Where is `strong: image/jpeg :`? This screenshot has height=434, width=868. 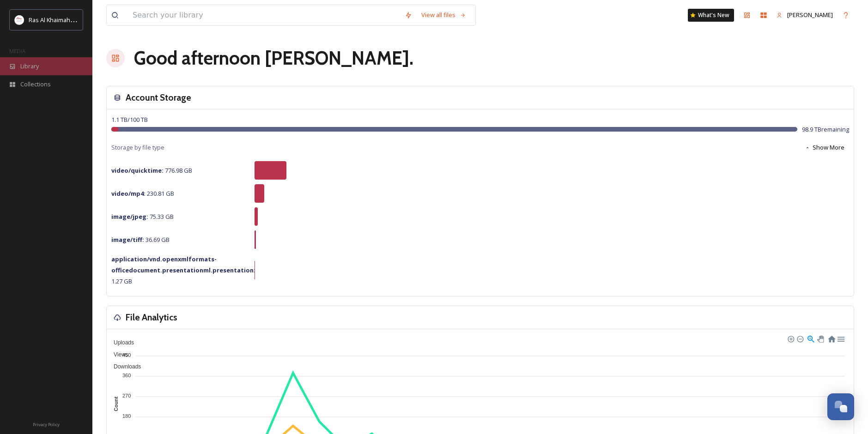 strong: image/jpeg : is located at coordinates (130, 217).